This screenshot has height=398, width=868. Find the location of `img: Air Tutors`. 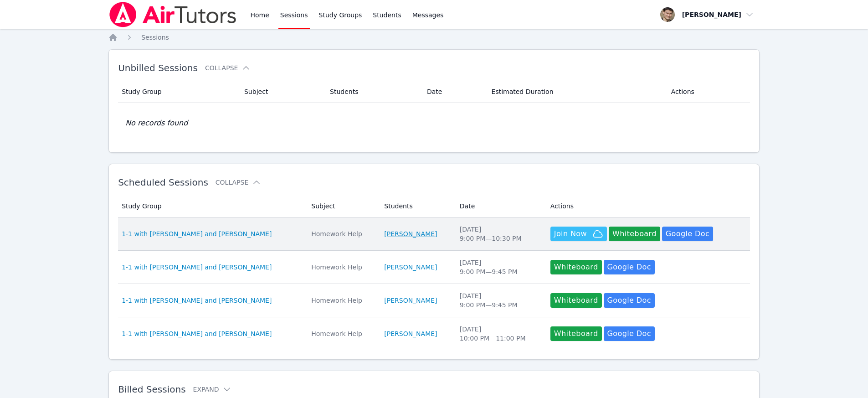

img: Air Tutors is located at coordinates (172, 15).